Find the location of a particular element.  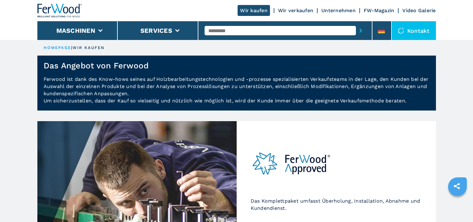

a: Wir verkaufen is located at coordinates (296, 10).